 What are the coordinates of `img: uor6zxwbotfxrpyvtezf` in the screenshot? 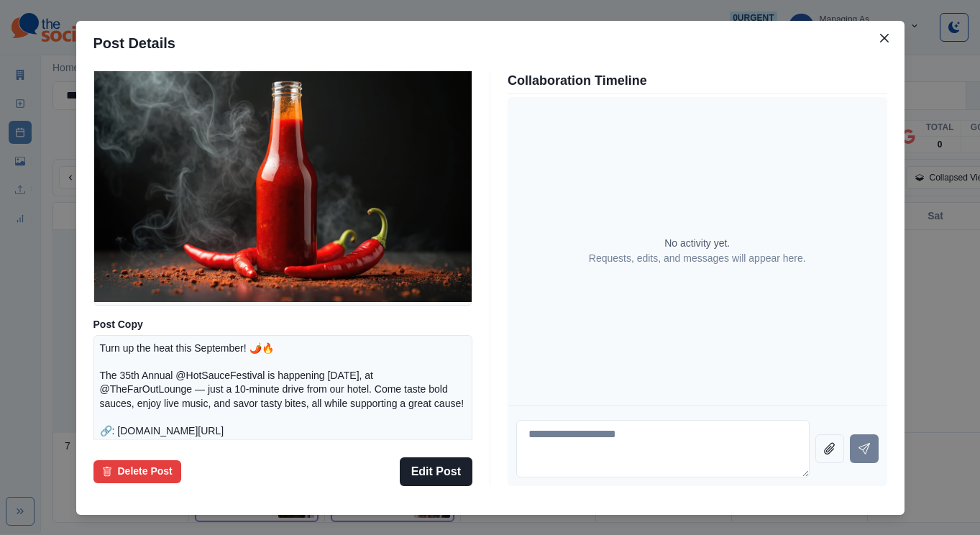 It's located at (283, 180).